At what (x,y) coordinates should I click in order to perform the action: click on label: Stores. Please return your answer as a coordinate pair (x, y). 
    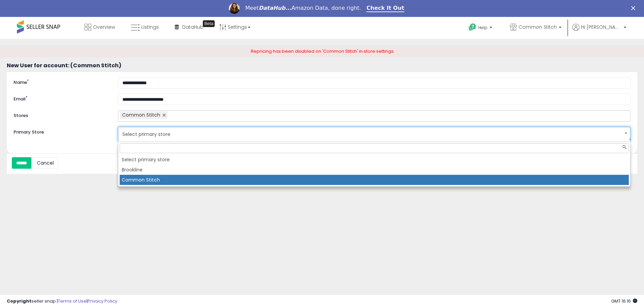
    Looking at the image, I should click on (61, 115).